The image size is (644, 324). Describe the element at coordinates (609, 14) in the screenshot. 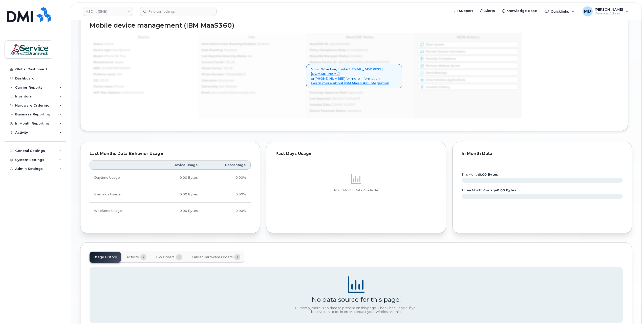

I see `span: Wireless Admin` at that location.